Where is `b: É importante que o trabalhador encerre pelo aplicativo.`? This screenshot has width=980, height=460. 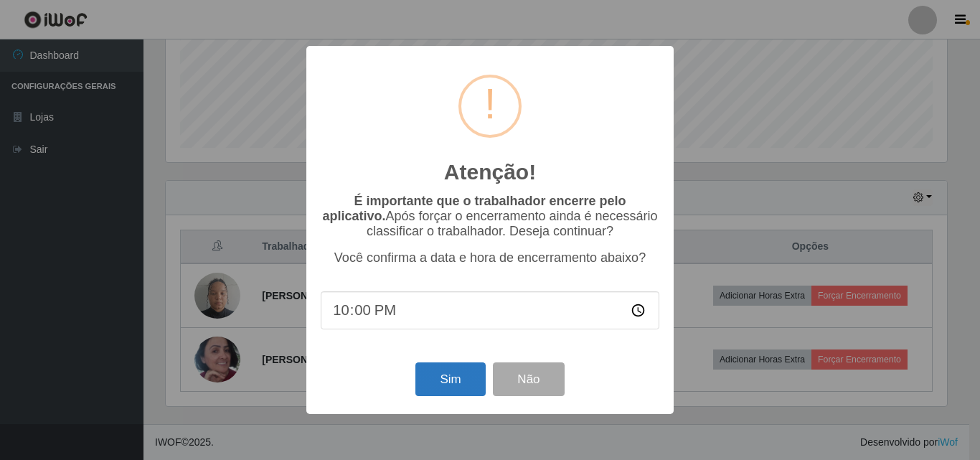
b: É importante que o trabalhador encerre pelo aplicativo. is located at coordinates (474, 208).